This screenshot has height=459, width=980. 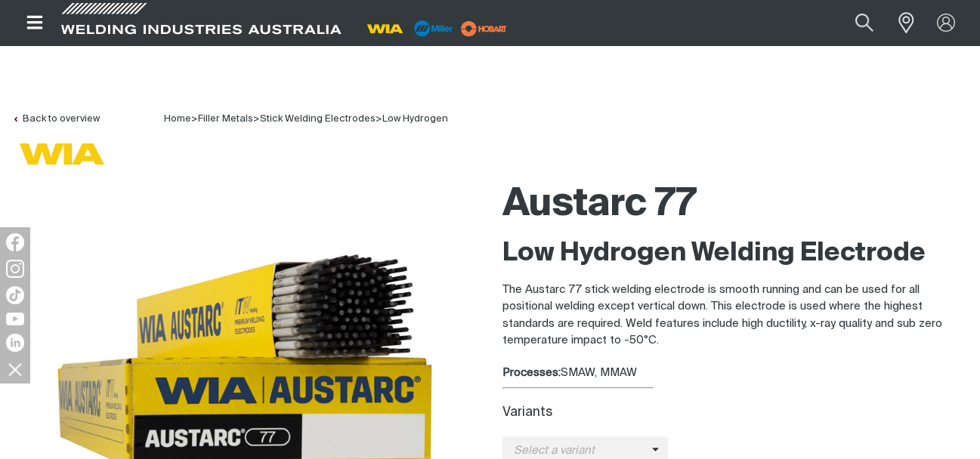 What do you see at coordinates (736, 205) in the screenshot?
I see `h1: Austarc 77` at bounding box center [736, 205].